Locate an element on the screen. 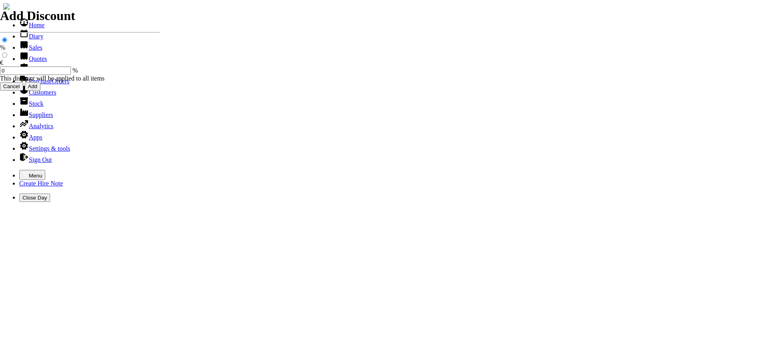 Image resolution: width=763 pixels, height=359 pixels. a: Settings & tools is located at coordinates (44, 148).